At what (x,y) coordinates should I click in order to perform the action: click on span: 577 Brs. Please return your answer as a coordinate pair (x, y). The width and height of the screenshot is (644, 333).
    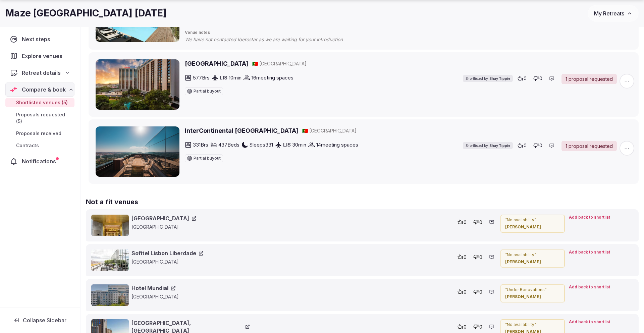
    Looking at the image, I should click on (201, 77).